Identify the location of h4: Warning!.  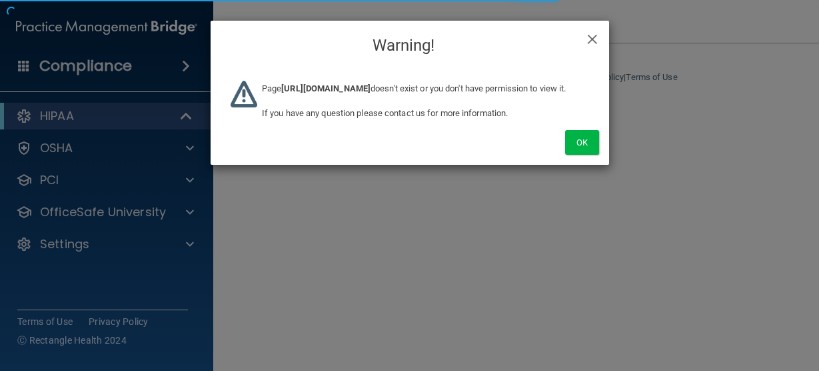
(410, 45).